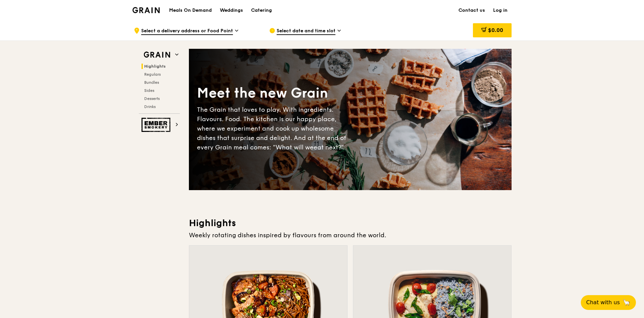 The height and width of the screenshot is (318, 644). What do you see at coordinates (306, 31) in the screenshot?
I see `span: Select date and time slot` at bounding box center [306, 31].